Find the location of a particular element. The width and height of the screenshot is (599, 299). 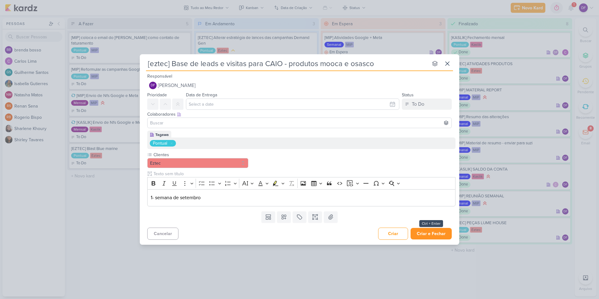

button: Eztec is located at coordinates (198, 163).